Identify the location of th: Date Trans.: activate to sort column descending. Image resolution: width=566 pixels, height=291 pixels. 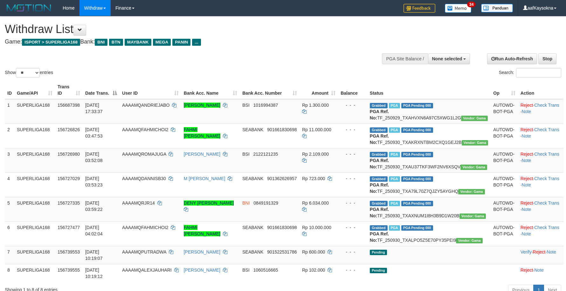
(101, 90).